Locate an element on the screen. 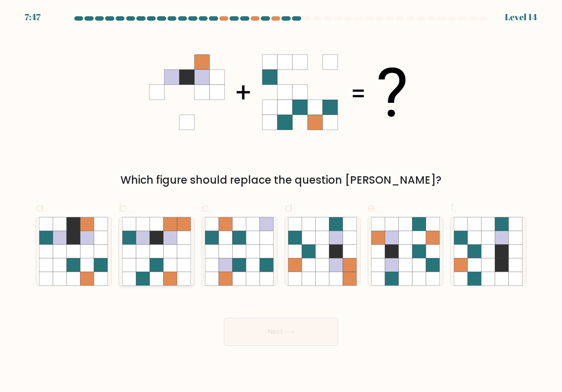 The height and width of the screenshot is (392, 562). div: Level 14 is located at coordinates (521, 17).